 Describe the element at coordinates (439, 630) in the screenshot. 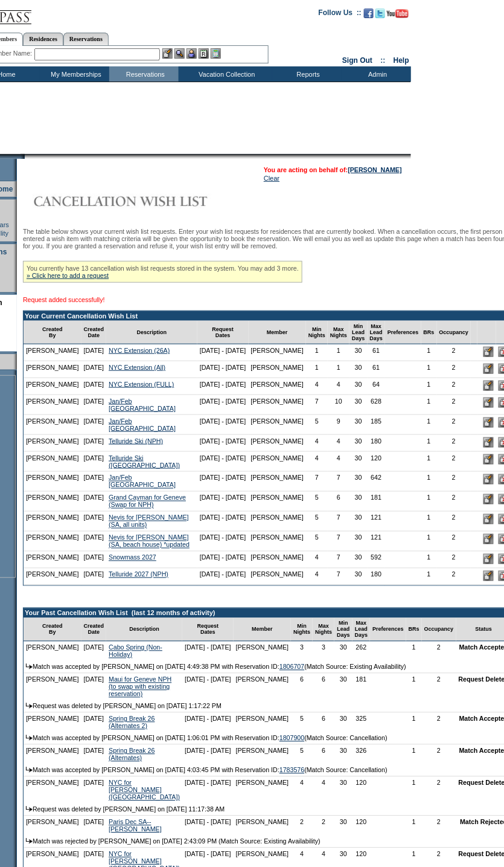

I see `td: Occupancy` at that location.